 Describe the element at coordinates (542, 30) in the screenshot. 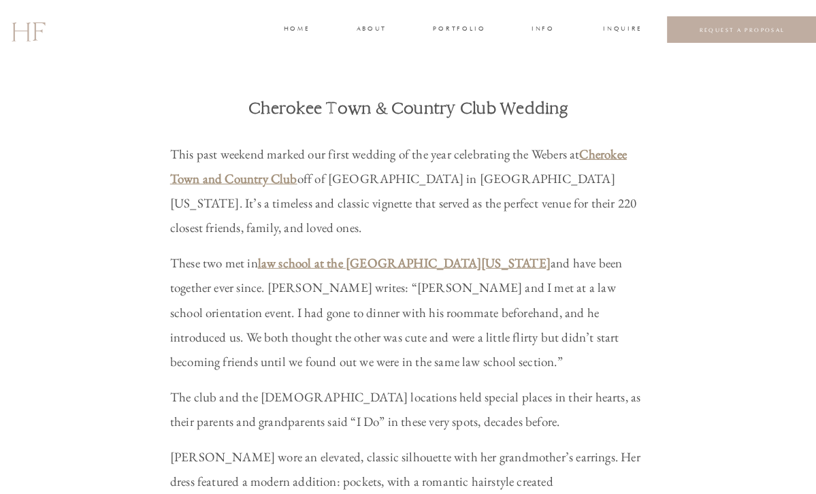

I see `a: INFO` at that location.